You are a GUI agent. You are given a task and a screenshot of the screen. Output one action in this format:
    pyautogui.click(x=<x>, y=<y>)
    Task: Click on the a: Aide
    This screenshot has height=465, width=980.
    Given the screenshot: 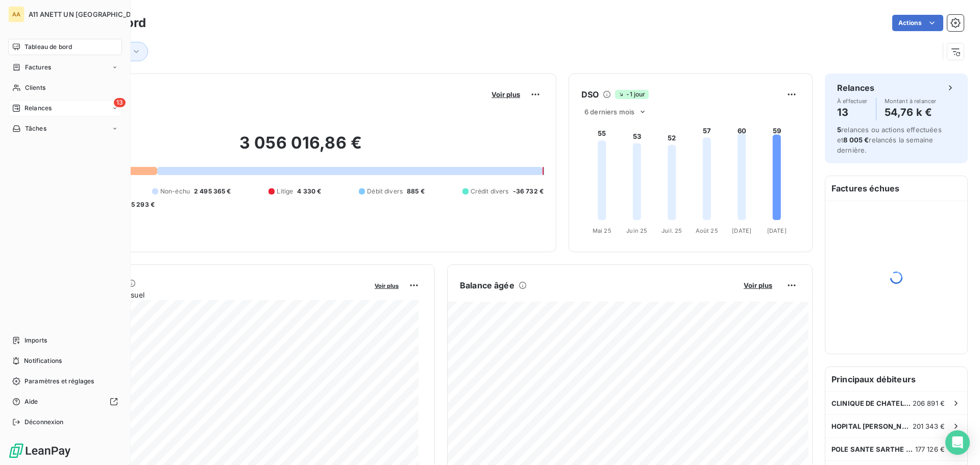 What is the action you would take?
    pyautogui.click(x=65, y=402)
    